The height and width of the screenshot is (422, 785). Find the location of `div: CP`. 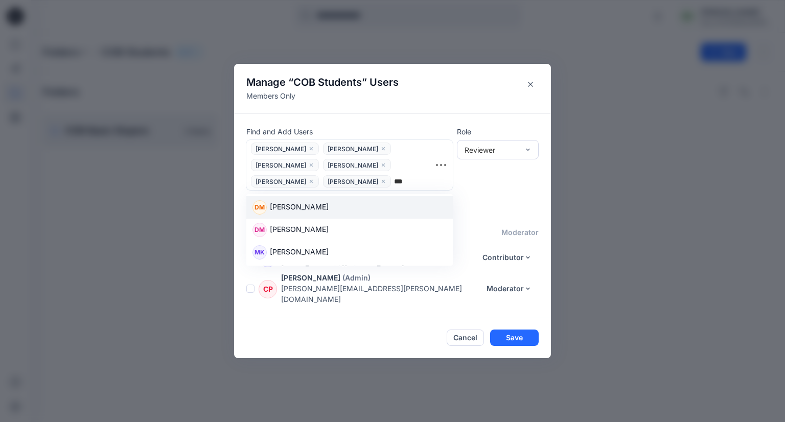

div: CP is located at coordinates (268, 289).